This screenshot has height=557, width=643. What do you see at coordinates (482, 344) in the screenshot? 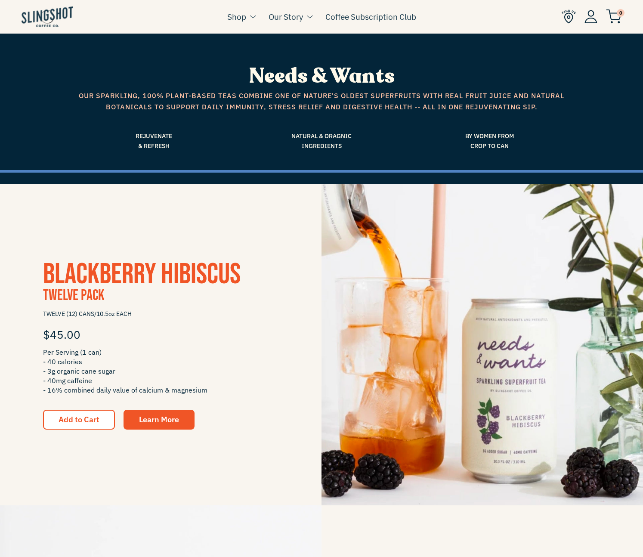
I see `img: Needs & Wants - Blackberry Hibiscus Six Pack` at bounding box center [482, 344].